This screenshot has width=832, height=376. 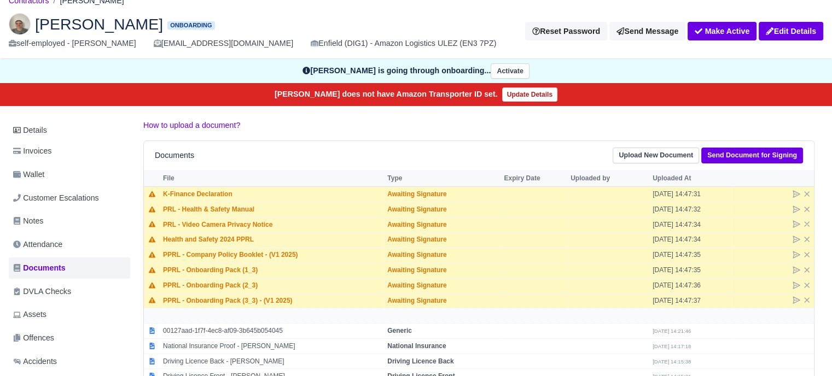 What do you see at coordinates (647, 31) in the screenshot?
I see `a: Send Message` at bounding box center [647, 31].